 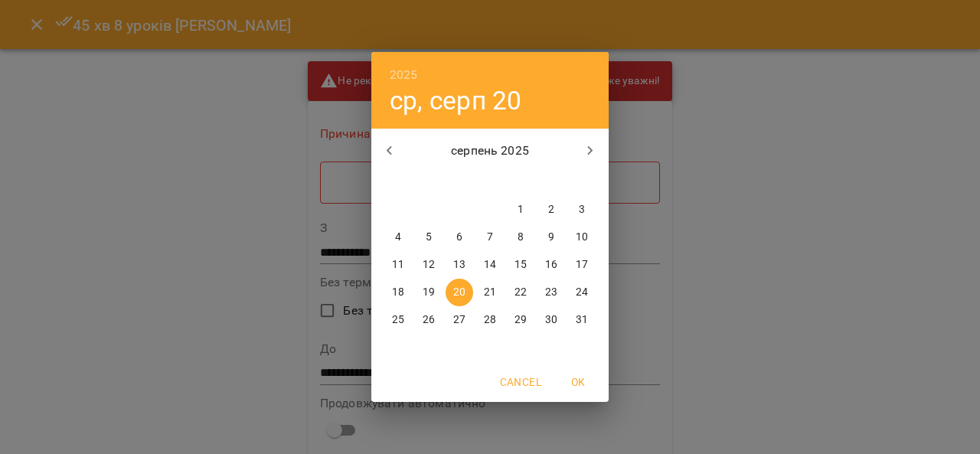 I want to click on p: 26, so click(x=429, y=320).